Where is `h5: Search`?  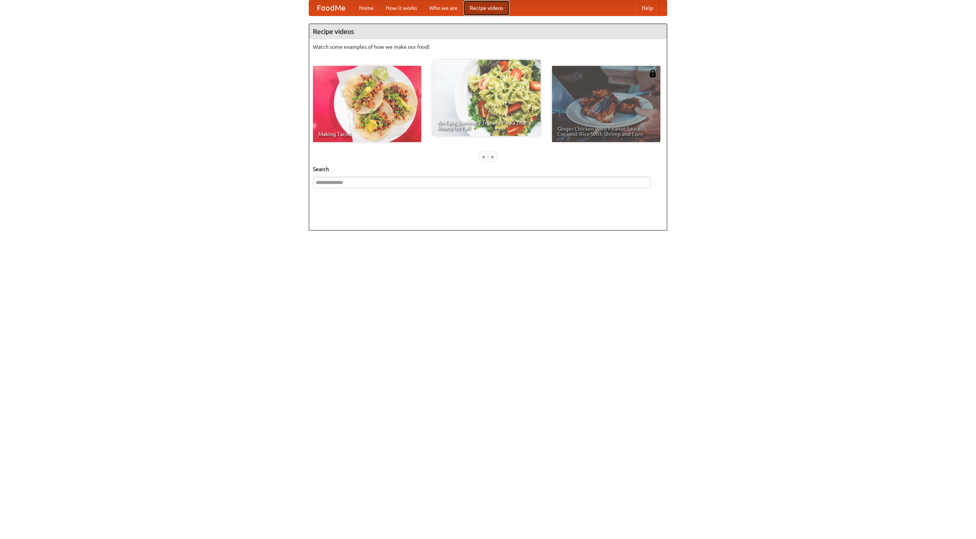 h5: Search is located at coordinates (488, 169).